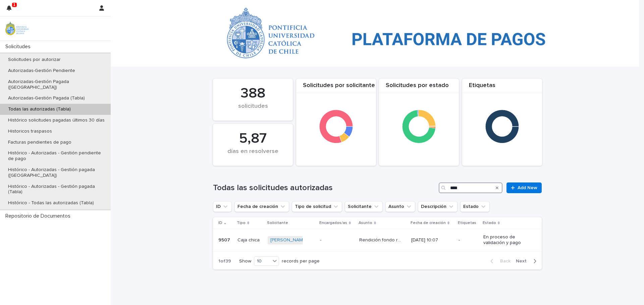  Describe the element at coordinates (34, 60) in the screenshot. I see `p: Solicitudes por autorizar` at that location.